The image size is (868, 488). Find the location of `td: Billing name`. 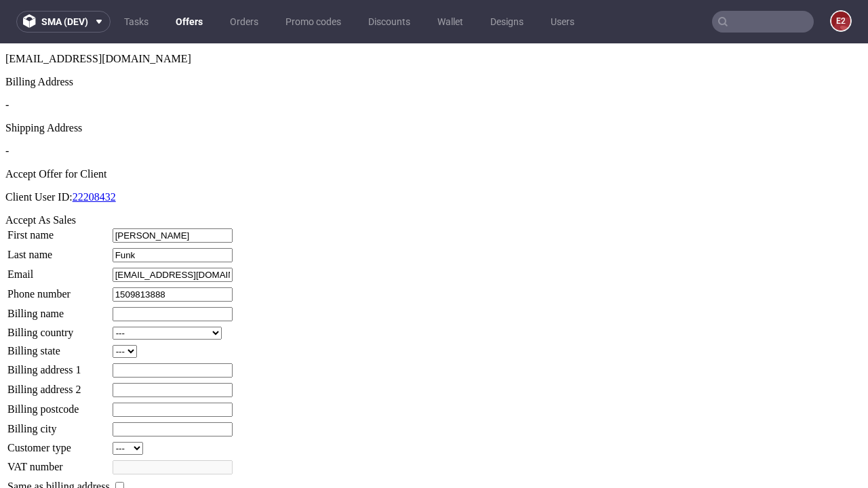

td: Billing name is located at coordinates (58, 271).